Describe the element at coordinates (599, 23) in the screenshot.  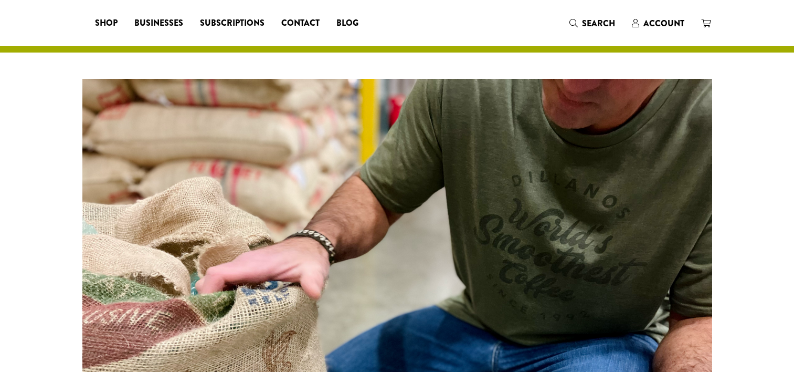
I see `span: Search` at that location.